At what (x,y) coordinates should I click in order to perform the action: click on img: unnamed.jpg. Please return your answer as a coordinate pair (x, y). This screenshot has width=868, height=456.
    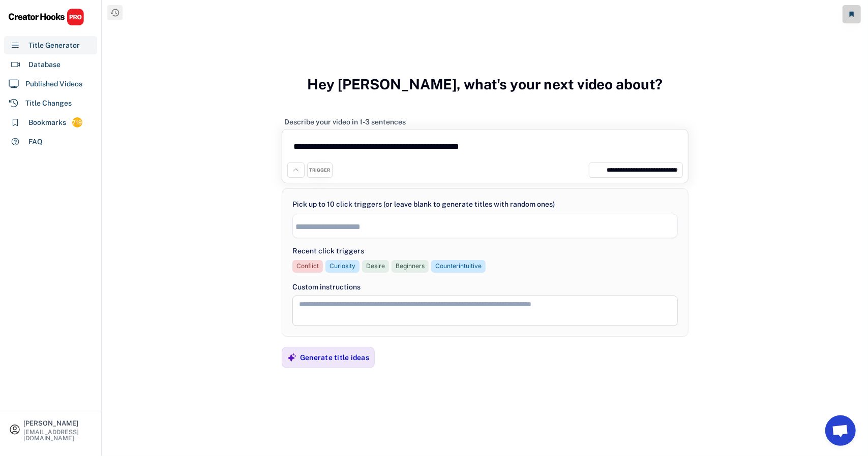
    Looking at the image, I should click on (597, 171).